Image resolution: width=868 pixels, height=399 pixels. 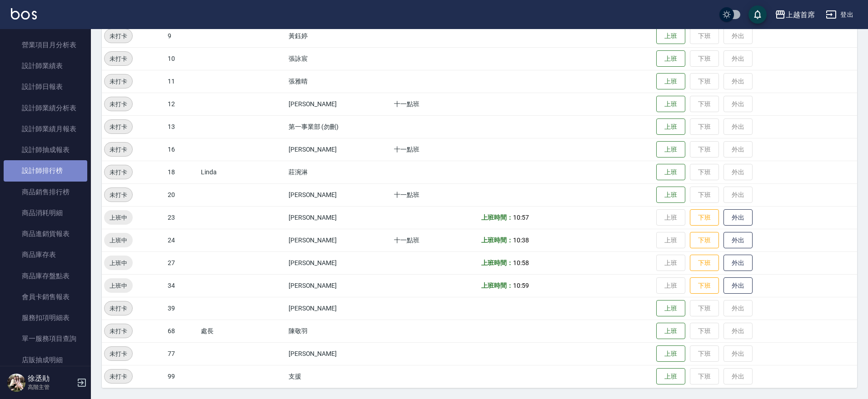 I want to click on td: 24, so click(x=182, y=240).